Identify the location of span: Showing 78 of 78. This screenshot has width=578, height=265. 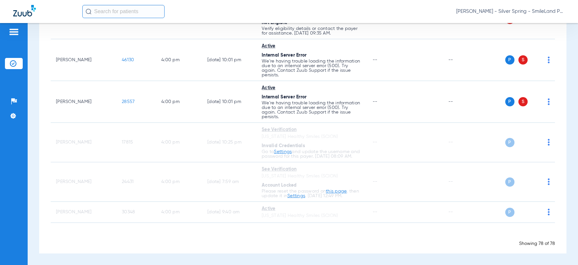
(536, 243).